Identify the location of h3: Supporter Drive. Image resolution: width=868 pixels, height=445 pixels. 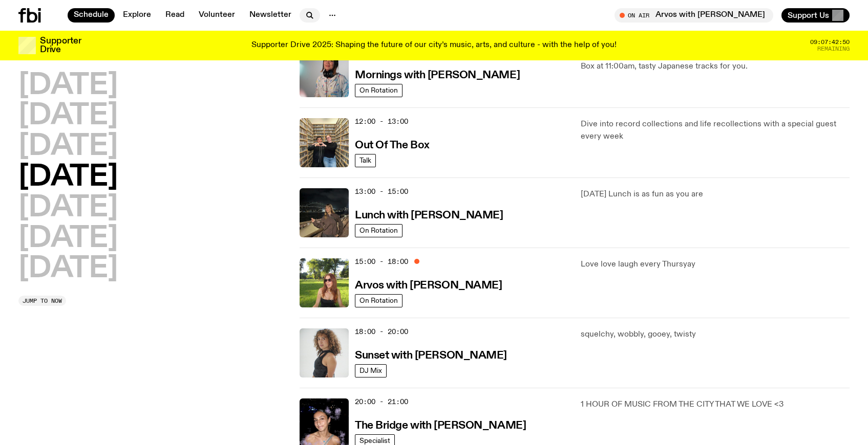
(61, 46).